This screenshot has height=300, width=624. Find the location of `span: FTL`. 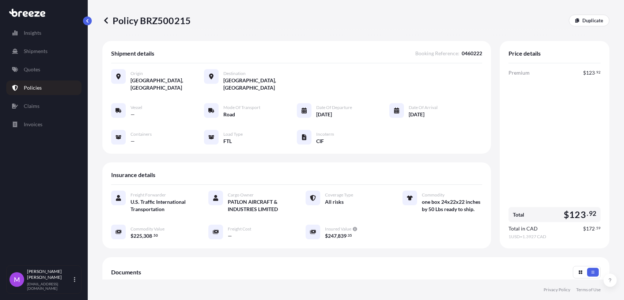

span: FTL is located at coordinates (227, 141).